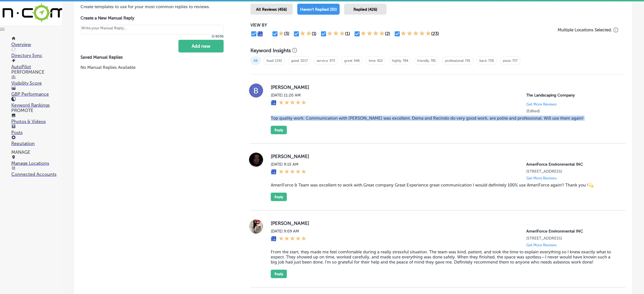 This screenshot has height=294, width=644. I want to click on div: (23), so click(435, 34).